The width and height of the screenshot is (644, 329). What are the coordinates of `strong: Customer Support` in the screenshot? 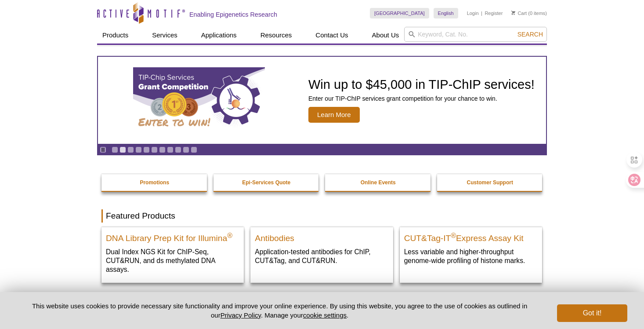 It's located at (490, 183).